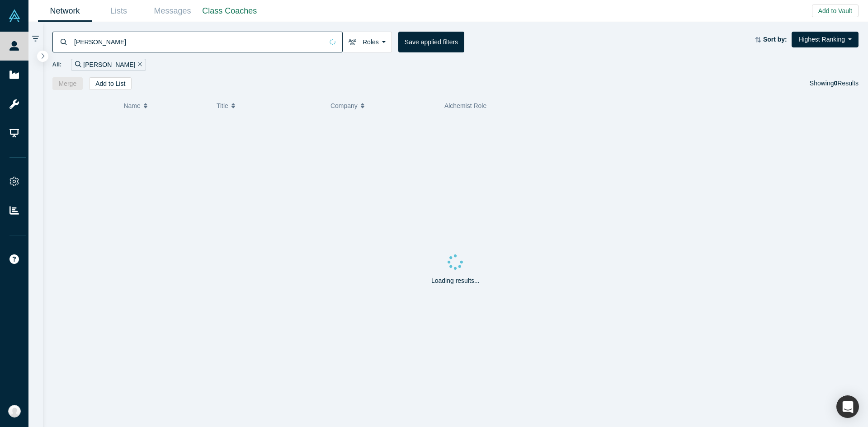  I want to click on a: Network, so click(64, 11).